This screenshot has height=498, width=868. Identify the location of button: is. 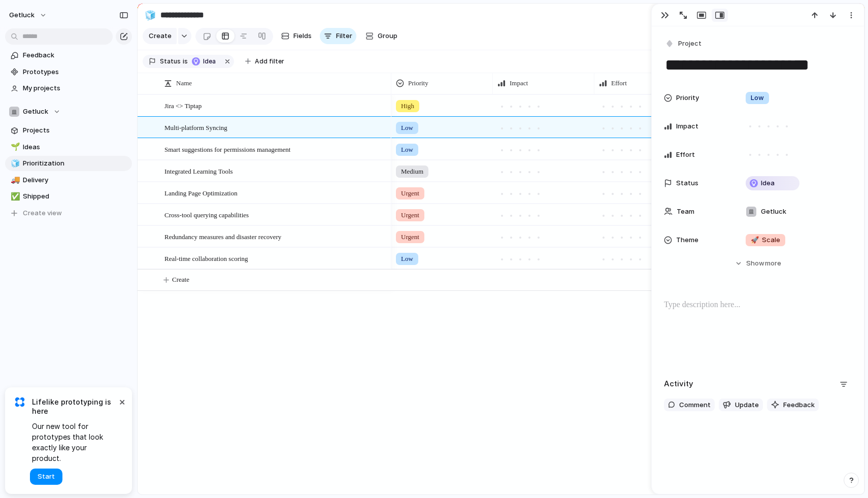
(185, 61).